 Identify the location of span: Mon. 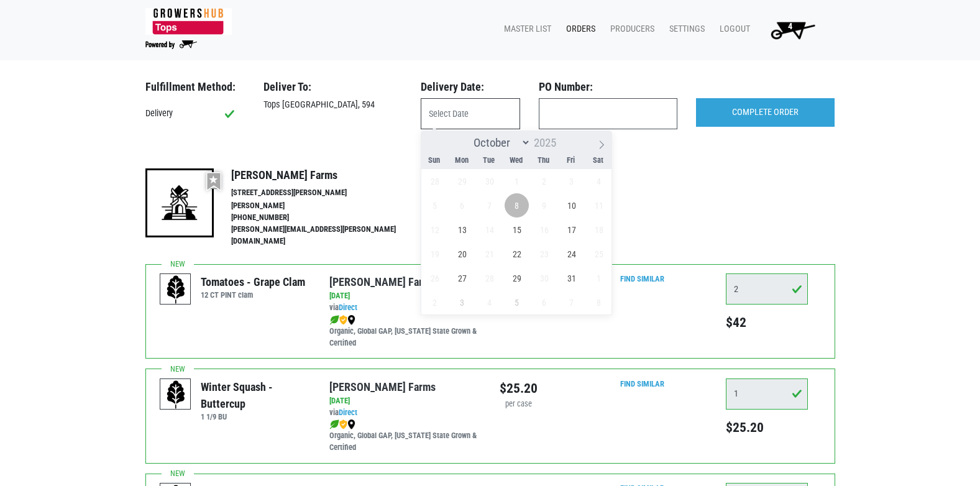
(462, 160).